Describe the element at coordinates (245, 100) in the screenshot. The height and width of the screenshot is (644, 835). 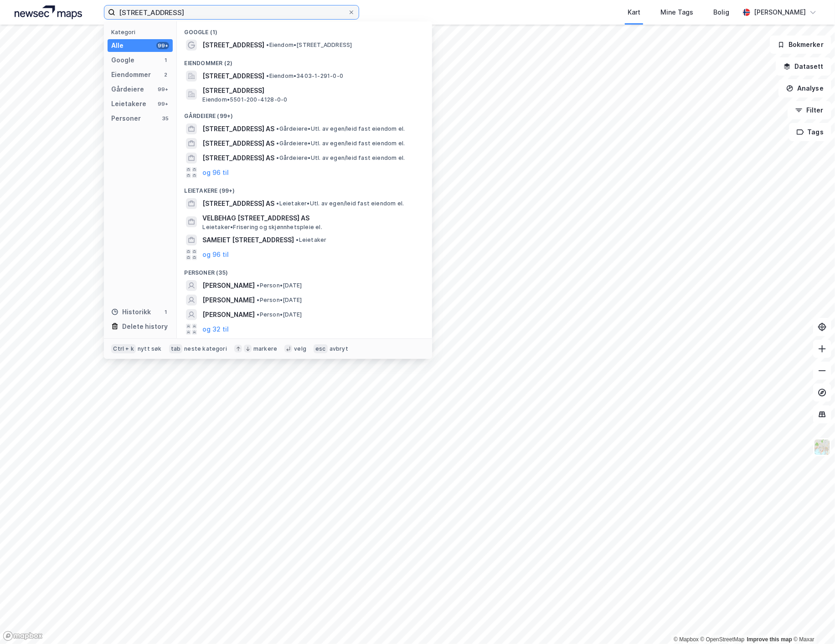
I see `span: Eiendom • 5501-200-4128-0-0` at that location.